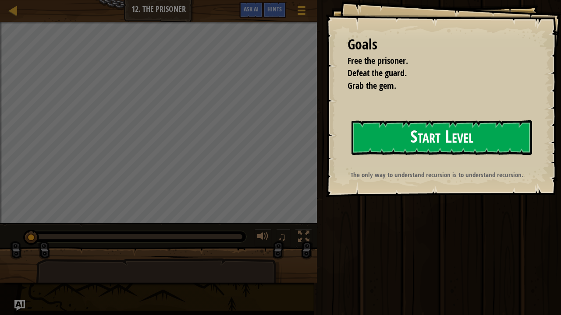 The height and width of the screenshot is (315, 561). Describe the element at coordinates (377, 60) in the screenshot. I see `span: Free the prisoner.` at that location.